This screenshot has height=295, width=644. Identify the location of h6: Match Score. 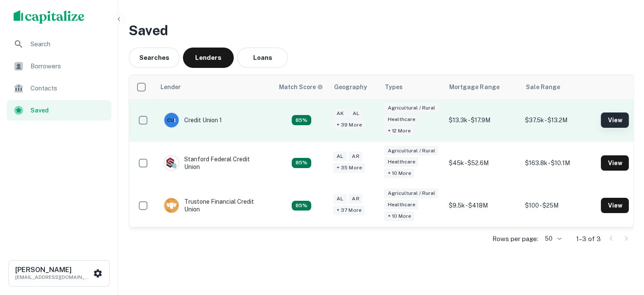
(300, 87).